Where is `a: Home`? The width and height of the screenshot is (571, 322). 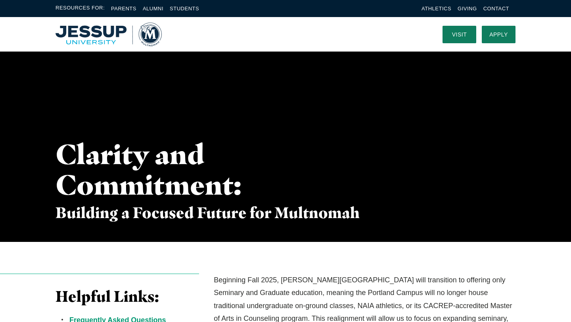
a: Home is located at coordinates (109, 34).